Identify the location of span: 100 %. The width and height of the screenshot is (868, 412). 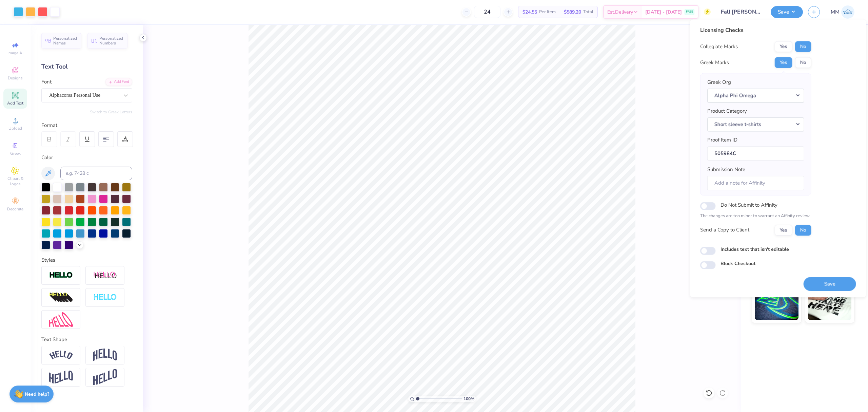
(469, 399).